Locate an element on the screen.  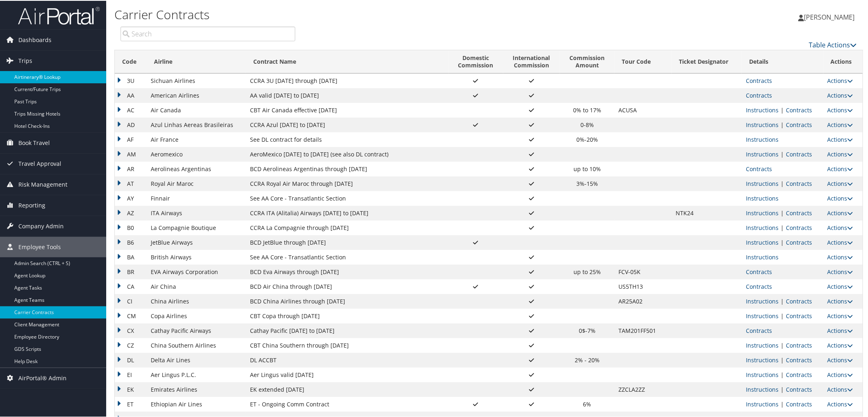
td: 0$-7% is located at coordinates (587, 330).